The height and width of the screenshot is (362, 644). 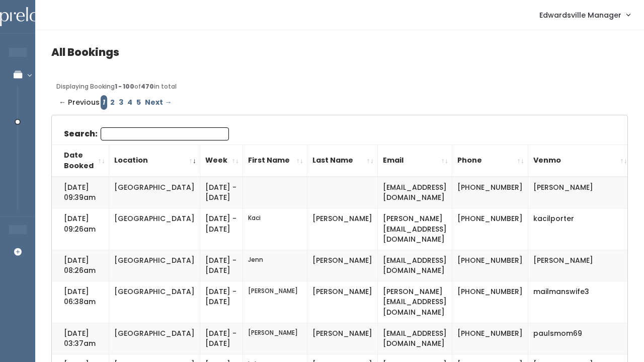 I want to click on th: Email: activate to sort column ascending, so click(x=415, y=160).